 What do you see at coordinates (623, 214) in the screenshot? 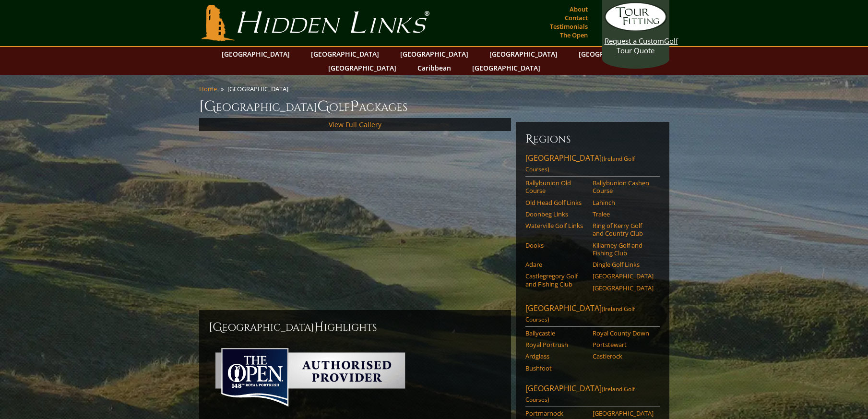
I see `a: Tralee` at bounding box center [623, 214].